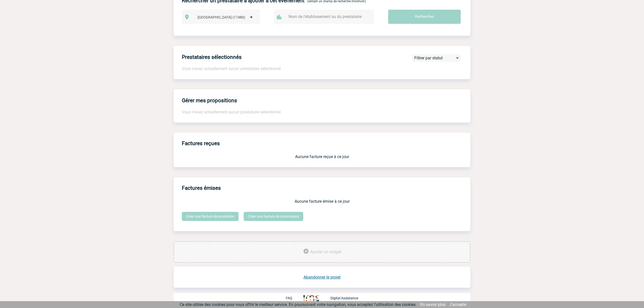  I want to click on h3: Factures émises, so click(326, 188).